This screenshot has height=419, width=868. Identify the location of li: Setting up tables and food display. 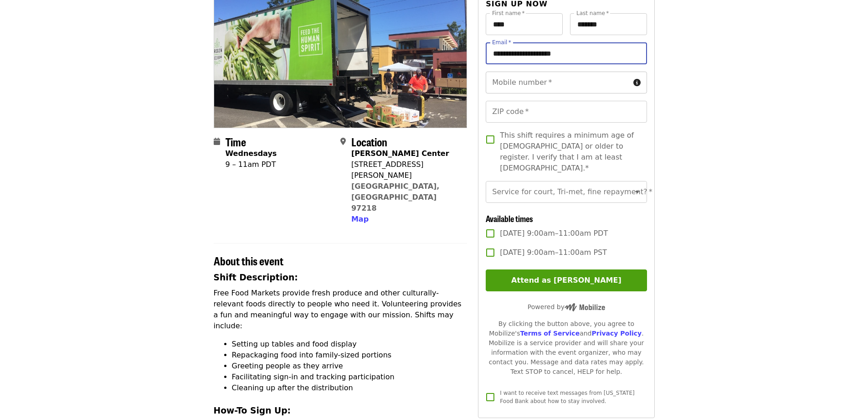
(349, 344).